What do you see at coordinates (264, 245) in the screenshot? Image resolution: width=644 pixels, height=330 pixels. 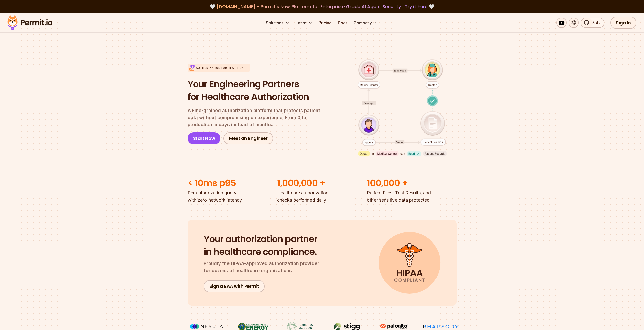 I see `h2: Your authorization partner in healthcare compliance.` at bounding box center [264, 245].